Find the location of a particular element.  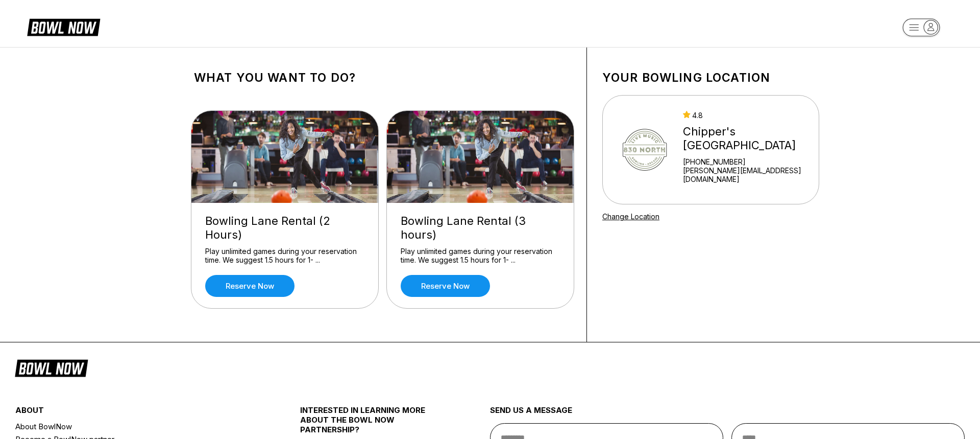

div: Bowling Lane Rental (3 hours) is located at coordinates (480, 227).